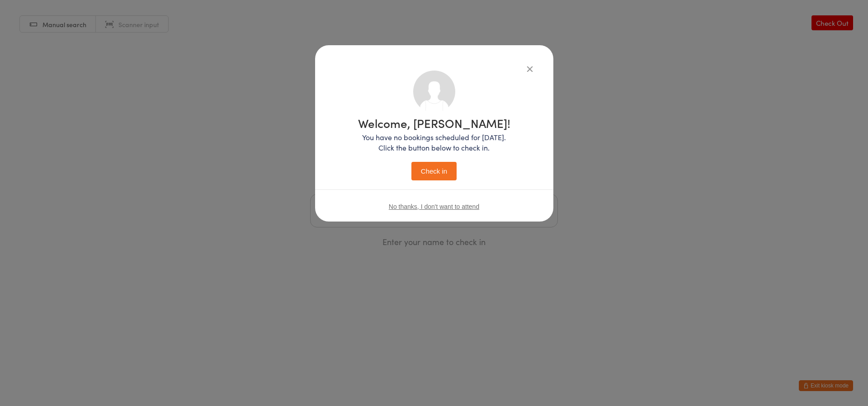 This screenshot has height=406, width=868. What do you see at coordinates (434, 171) in the screenshot?
I see `button: Check in` at bounding box center [434, 171].